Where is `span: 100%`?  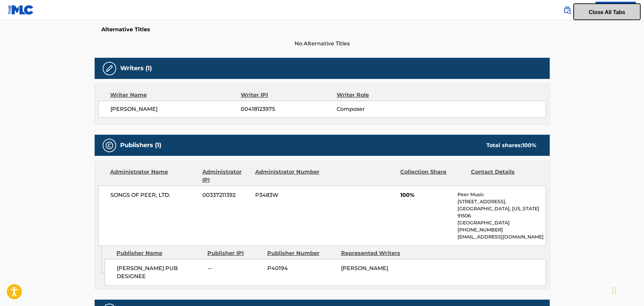 span: 100% is located at coordinates (426, 195).